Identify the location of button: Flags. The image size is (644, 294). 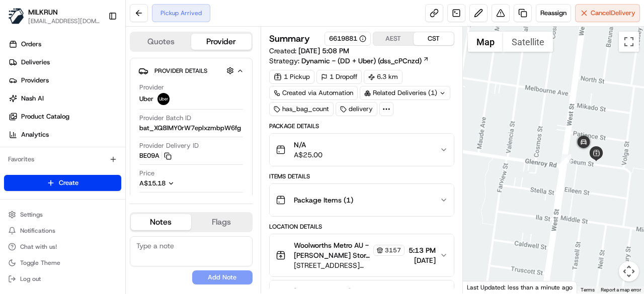
(221, 222).